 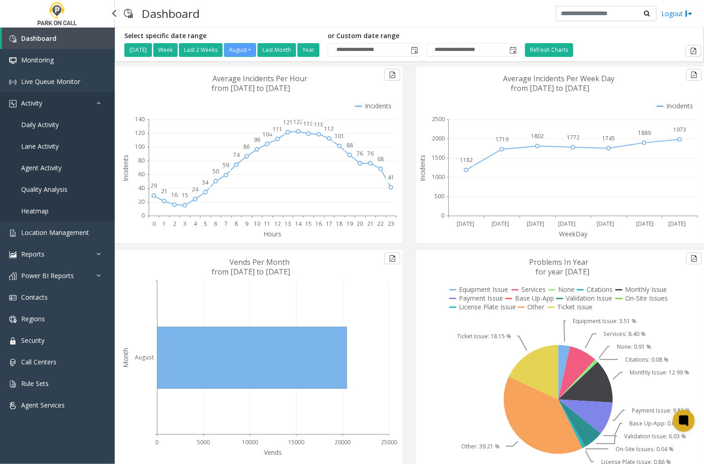 I want to click on button: Week, so click(x=165, y=50).